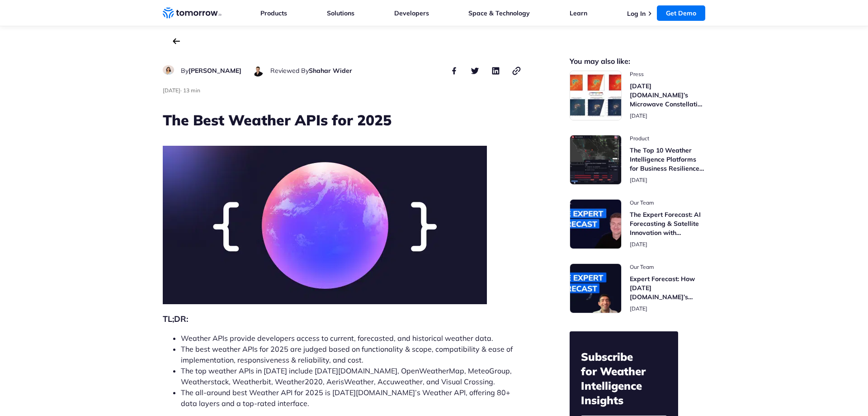 The width and height of the screenshot is (868, 416). What do you see at coordinates (454, 70) in the screenshot?
I see `button: share this post on facebook` at bounding box center [454, 70].